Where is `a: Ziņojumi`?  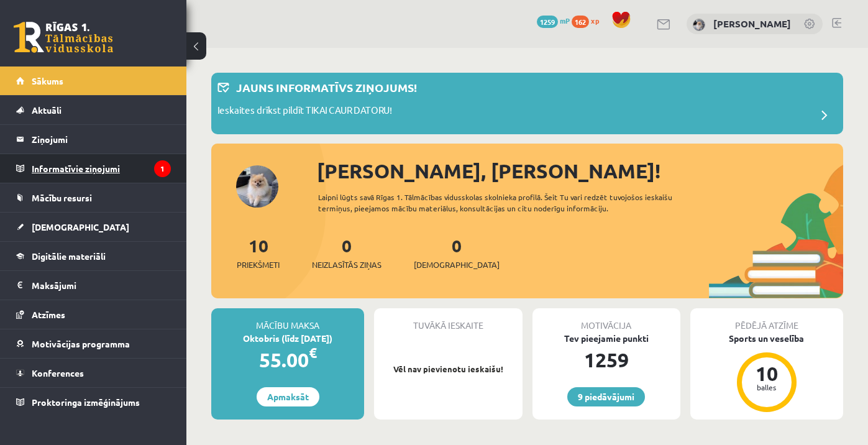 a: Ziņojumi is located at coordinates (94, 139).